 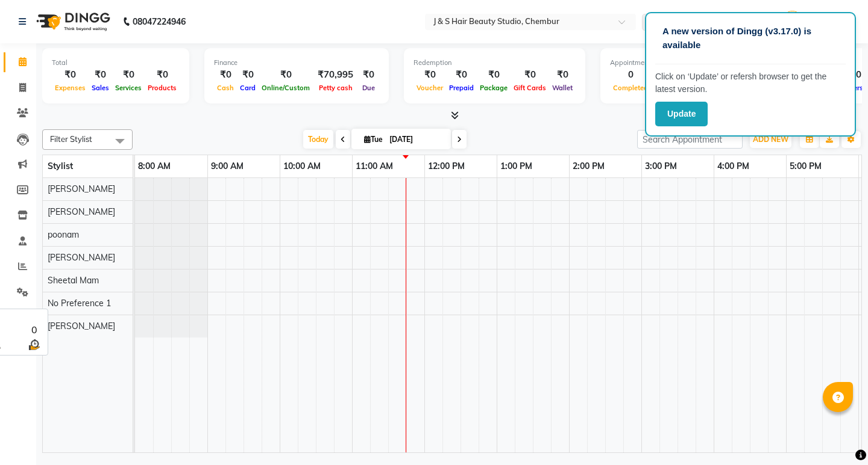 What do you see at coordinates (770, 139) in the screenshot?
I see `span: ADD NEW` at bounding box center [770, 139].